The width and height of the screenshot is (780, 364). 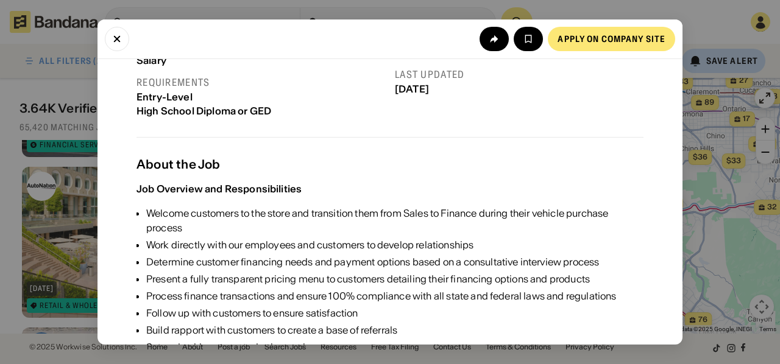 I want to click on div: Job Overview and Responsibilities, so click(x=219, y=189).